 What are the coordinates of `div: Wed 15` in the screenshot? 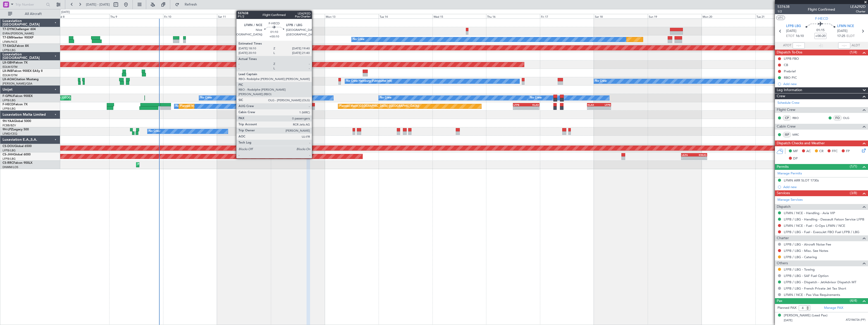 It's located at (460, 16).